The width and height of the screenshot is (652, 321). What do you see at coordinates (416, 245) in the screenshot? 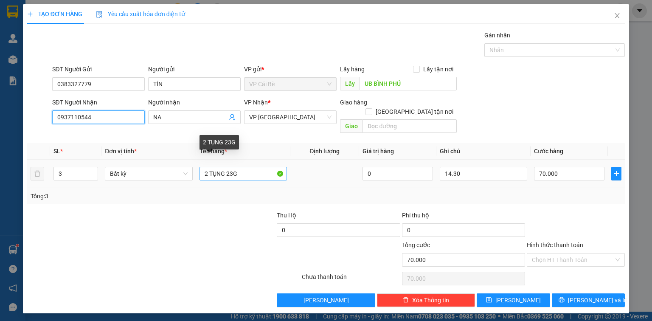
I see `span: Tổng cước` at bounding box center [416, 245].